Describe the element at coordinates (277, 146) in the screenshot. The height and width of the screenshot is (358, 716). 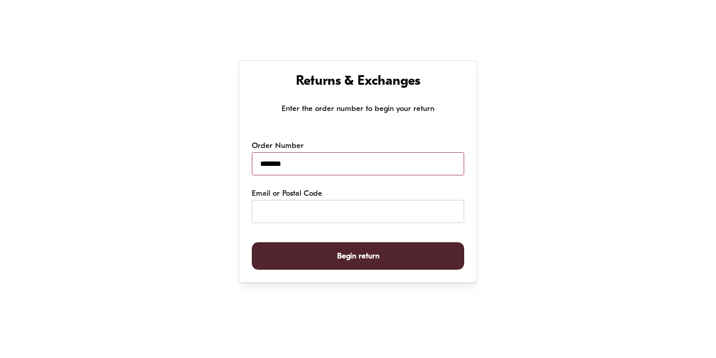
I see `label: Order Number` at that location.